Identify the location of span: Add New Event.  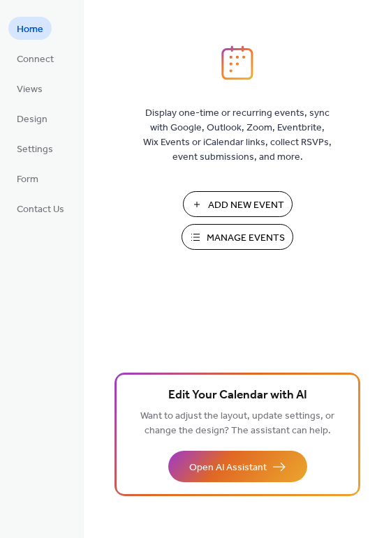
(246, 205).